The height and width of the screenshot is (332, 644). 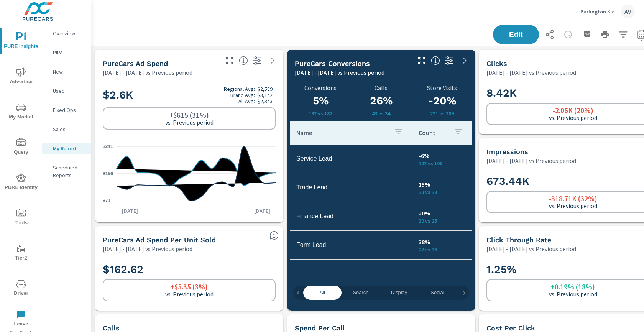 I want to click on p: 43 vs 34, so click(x=381, y=113).